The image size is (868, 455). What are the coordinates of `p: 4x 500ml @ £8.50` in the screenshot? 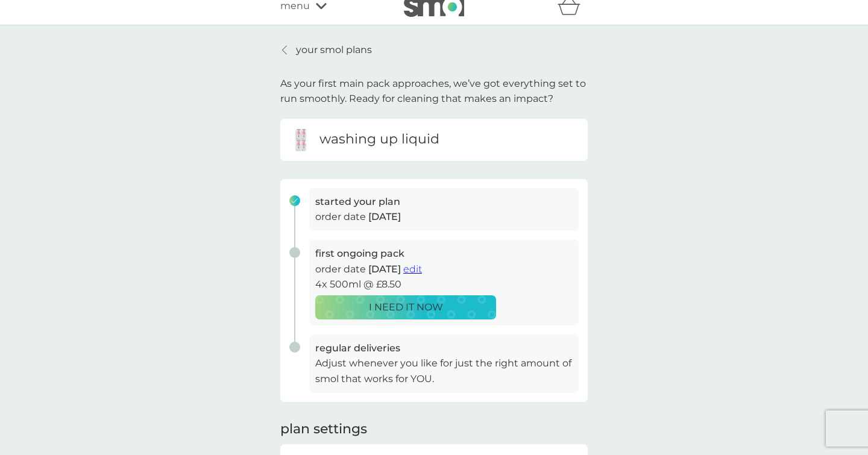 It's located at (444, 285).